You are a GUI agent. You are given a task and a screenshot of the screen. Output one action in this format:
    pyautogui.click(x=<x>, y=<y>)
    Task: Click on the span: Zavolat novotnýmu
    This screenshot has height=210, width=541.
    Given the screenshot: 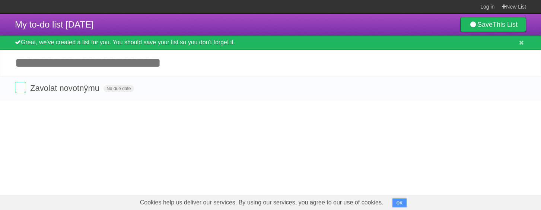 What is the action you would take?
    pyautogui.click(x=66, y=88)
    